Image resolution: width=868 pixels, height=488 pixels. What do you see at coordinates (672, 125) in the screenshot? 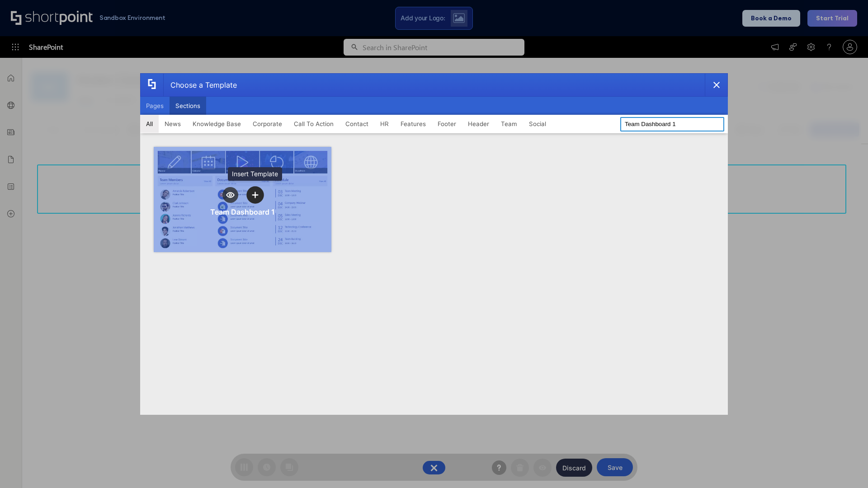
I see `input: Search` at bounding box center [672, 125].